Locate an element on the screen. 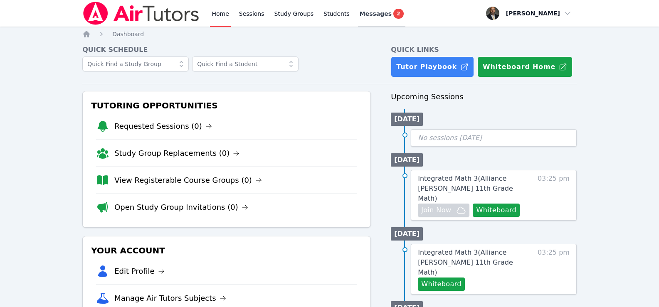  h3: Tutoring Opportunities is located at coordinates (227, 106).